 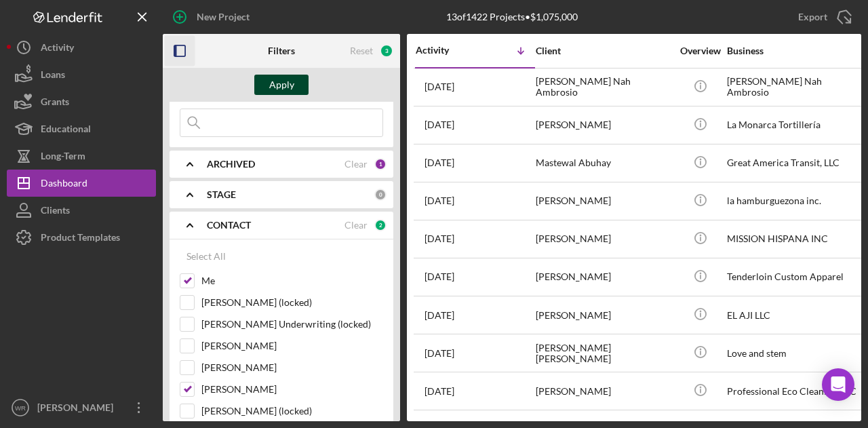 What do you see at coordinates (82, 102) in the screenshot?
I see `a: Grants` at bounding box center [82, 102].